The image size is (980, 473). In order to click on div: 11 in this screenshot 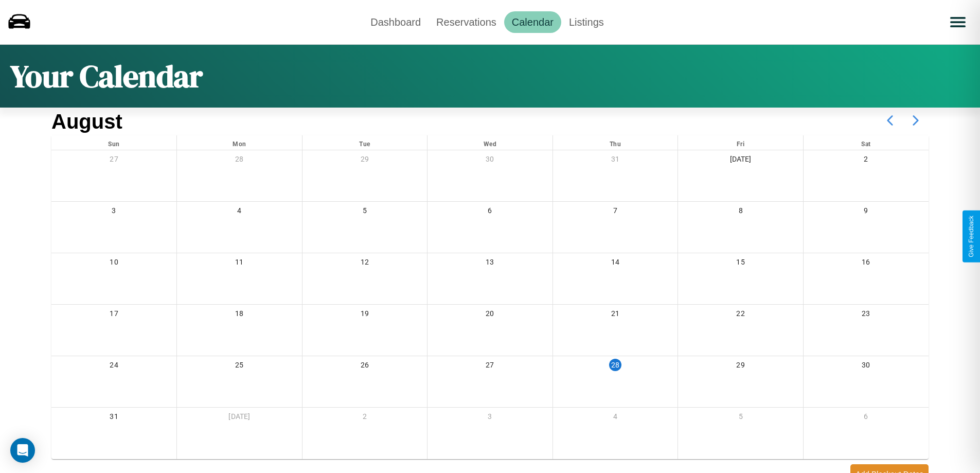, I will do `click(239, 263)`.